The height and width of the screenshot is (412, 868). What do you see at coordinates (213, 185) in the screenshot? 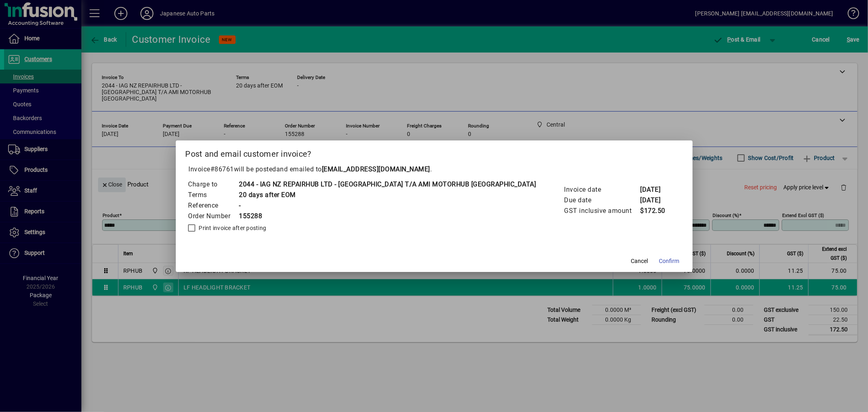
I see `td: Charge to` at bounding box center [213, 185].